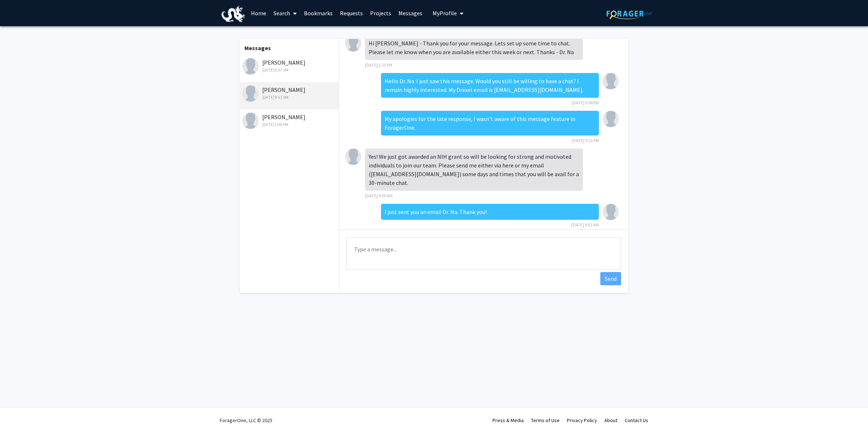  I want to click on a: Home, so click(259, 13).